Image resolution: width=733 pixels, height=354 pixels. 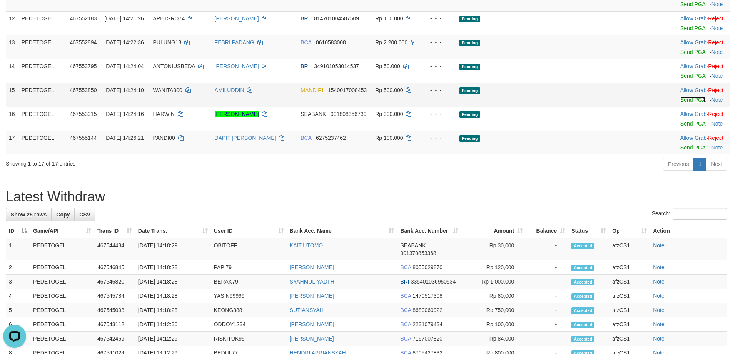 I want to click on td: 12, so click(x=12, y=23).